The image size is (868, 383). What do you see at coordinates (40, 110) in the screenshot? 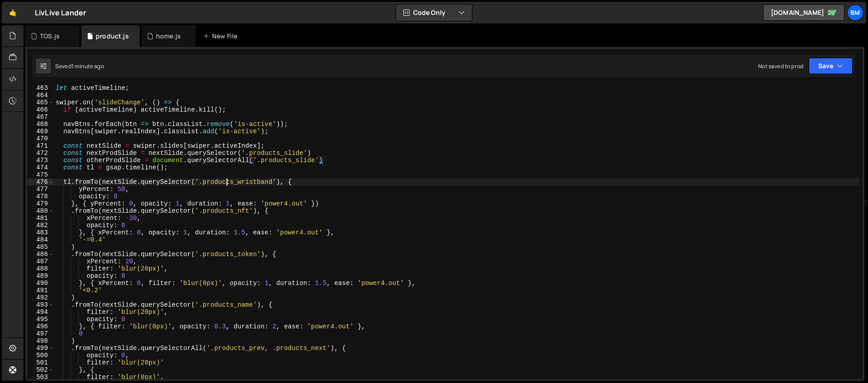
I see `div: 466` at bounding box center [40, 110].